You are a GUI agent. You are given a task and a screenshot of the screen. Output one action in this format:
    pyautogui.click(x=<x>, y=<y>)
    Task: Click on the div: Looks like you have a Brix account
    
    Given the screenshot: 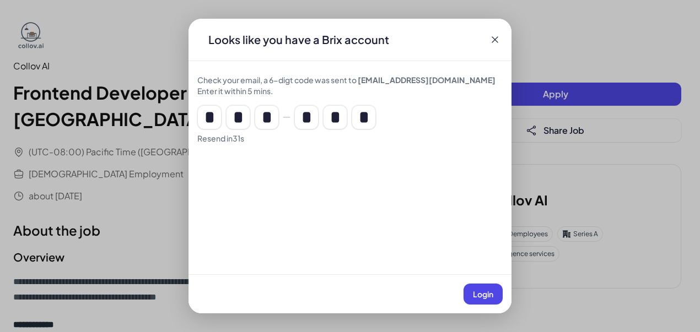 What is the action you would take?
    pyautogui.click(x=299, y=40)
    